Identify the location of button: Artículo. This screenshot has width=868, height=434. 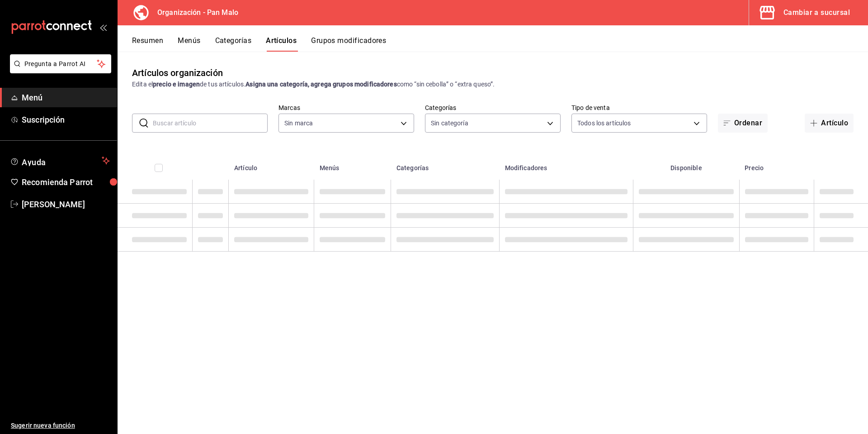
(829, 123).